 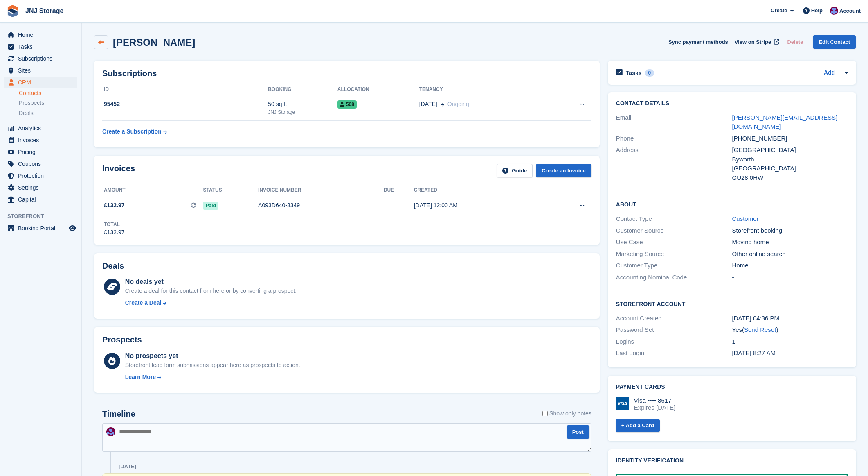 I want to click on div: 95452, so click(x=185, y=104).